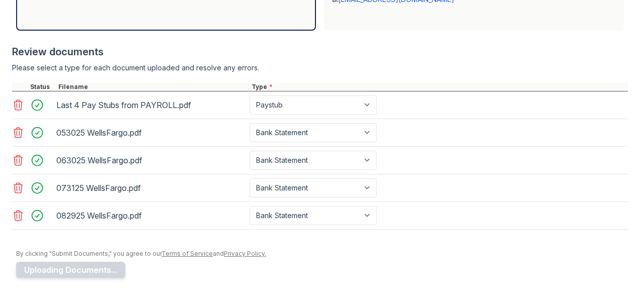 Image resolution: width=644 pixels, height=298 pixels. I want to click on div: Status, so click(42, 87).